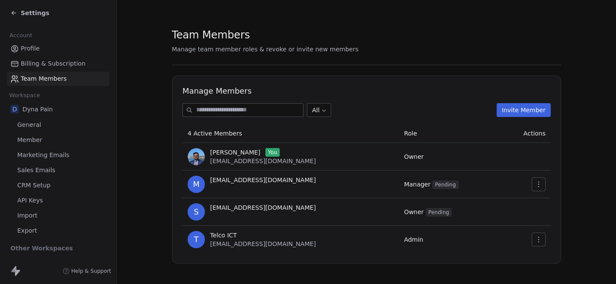  Describe the element at coordinates (431, 185) in the screenshot. I see `span: Manager` at that location.